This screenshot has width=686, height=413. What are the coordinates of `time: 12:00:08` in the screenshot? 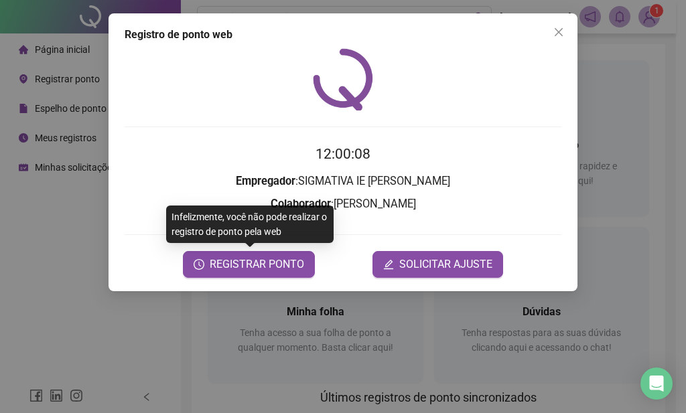 It's located at (343, 154).